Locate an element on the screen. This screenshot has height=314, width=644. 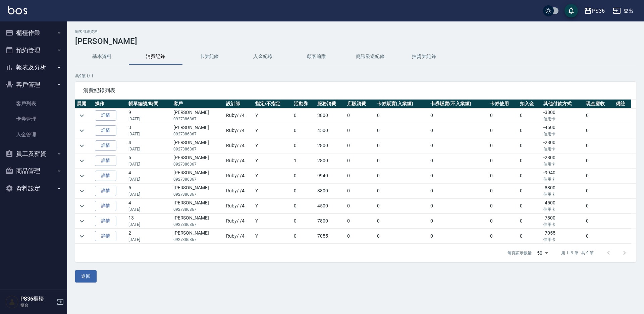
th: 帳單編號/時間 is located at coordinates (149, 104).